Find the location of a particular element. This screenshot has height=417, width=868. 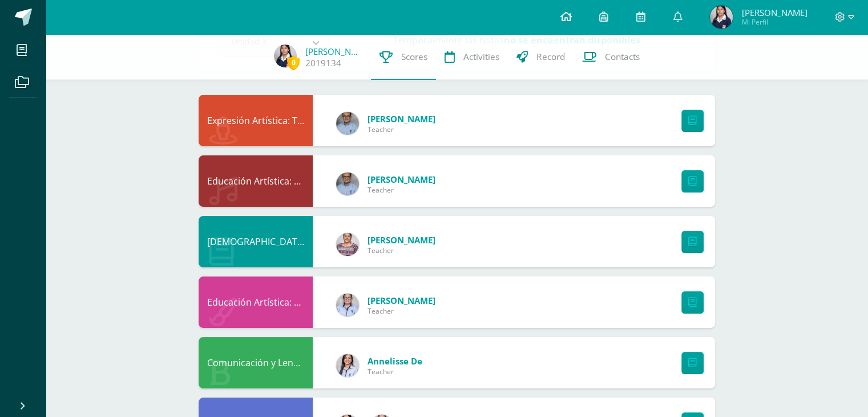

a: Scores is located at coordinates (403, 57).